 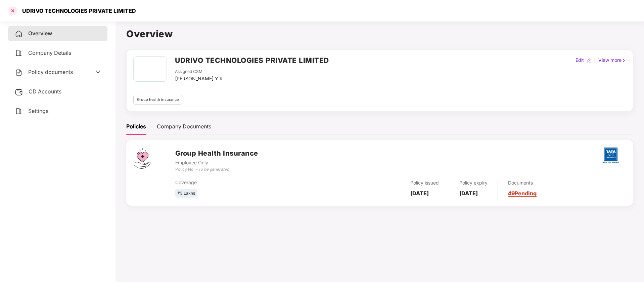 I want to click on span: Company Details, so click(x=49, y=53).